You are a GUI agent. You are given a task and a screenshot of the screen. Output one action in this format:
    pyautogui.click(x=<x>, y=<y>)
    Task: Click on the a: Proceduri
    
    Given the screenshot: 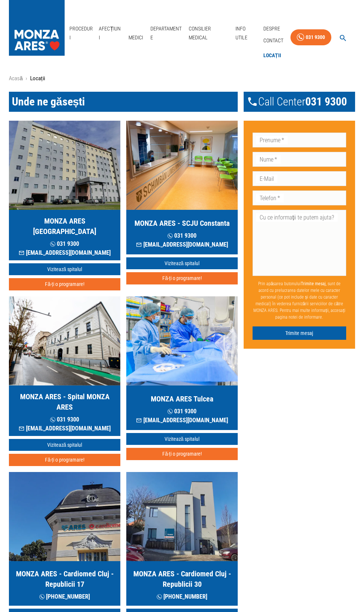 What is the action you would take?
    pyautogui.click(x=81, y=33)
    